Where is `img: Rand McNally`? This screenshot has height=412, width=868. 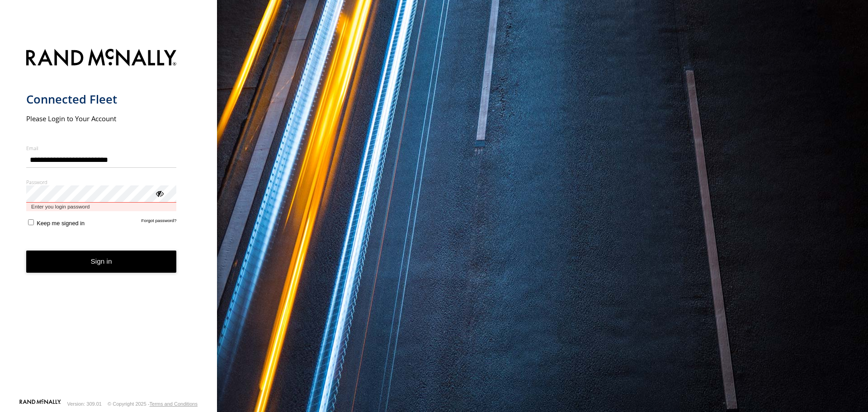 img: Rand McNally is located at coordinates (101, 58).